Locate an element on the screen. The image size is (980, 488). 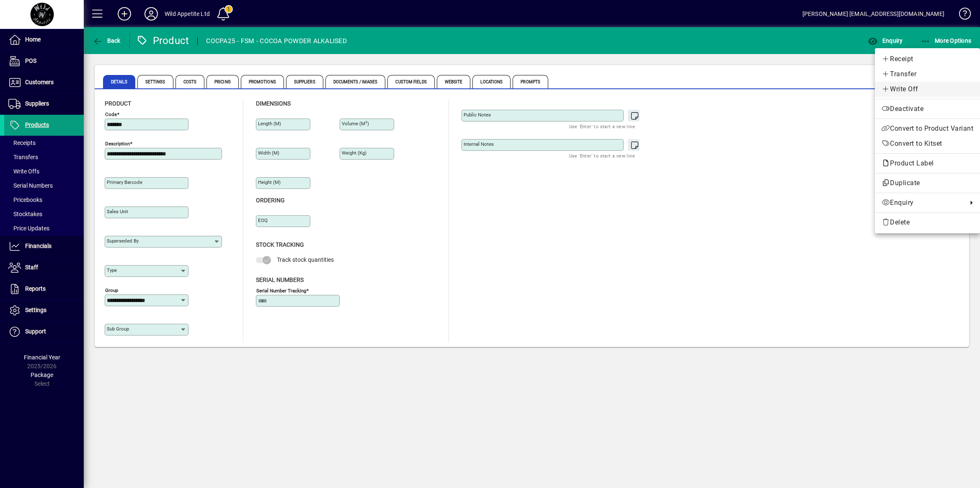
span: Enquiry is located at coordinates (923, 203).